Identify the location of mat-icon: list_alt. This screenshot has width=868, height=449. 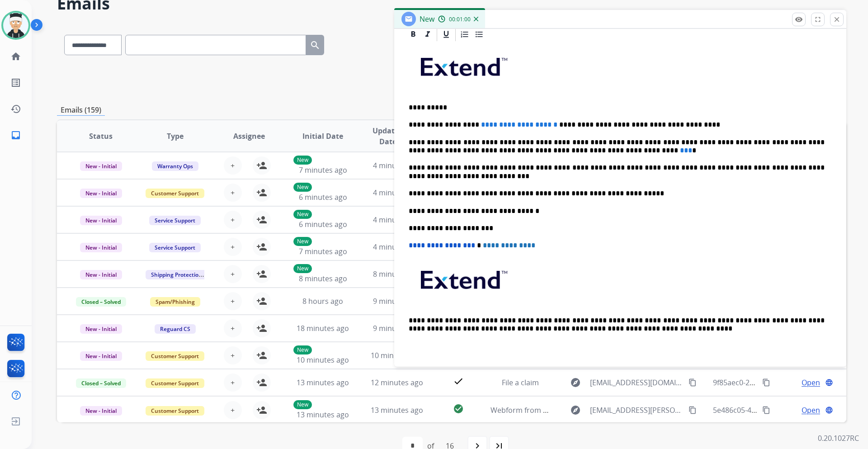
(16, 82).